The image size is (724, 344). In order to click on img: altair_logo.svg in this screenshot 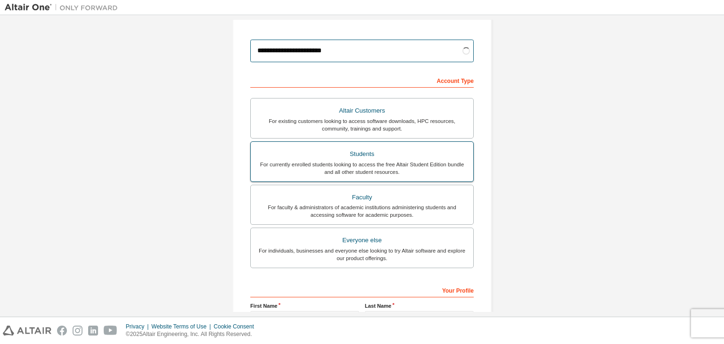, I will do `click(27, 331)`.